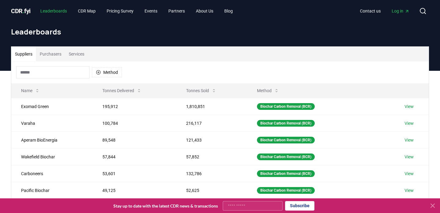  Describe the element at coordinates (134, 174) in the screenshot. I see `td: 53,601` at that location.